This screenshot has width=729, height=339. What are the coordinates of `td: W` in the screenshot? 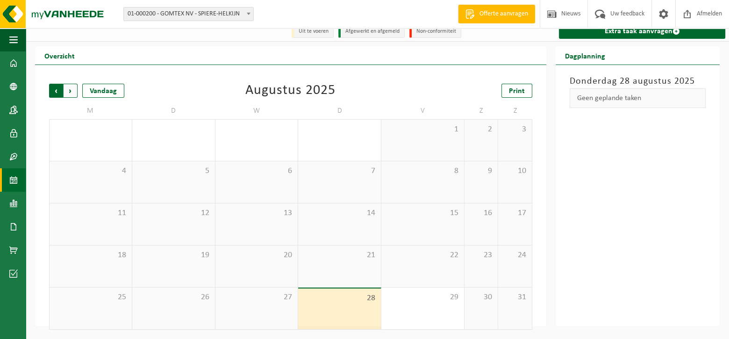 It's located at (257, 111).